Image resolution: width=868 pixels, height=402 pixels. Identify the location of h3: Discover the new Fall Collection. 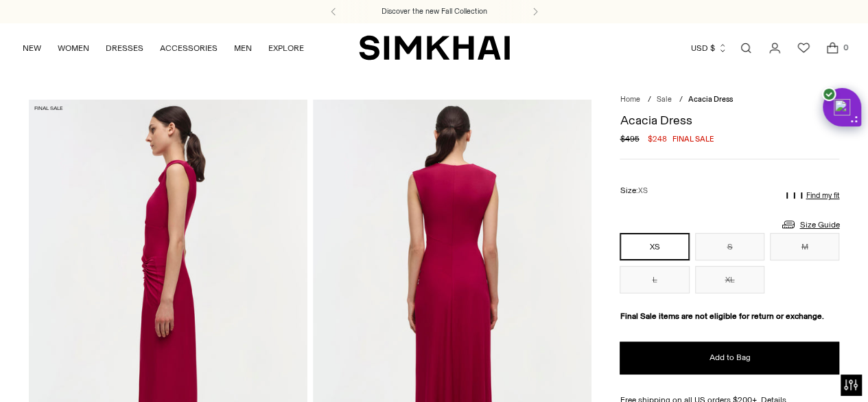
(435, 12).